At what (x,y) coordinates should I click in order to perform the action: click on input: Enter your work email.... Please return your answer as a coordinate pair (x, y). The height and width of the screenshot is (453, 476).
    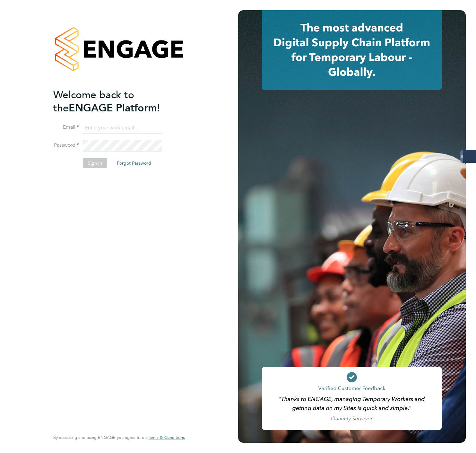
    Looking at the image, I should click on (122, 128).